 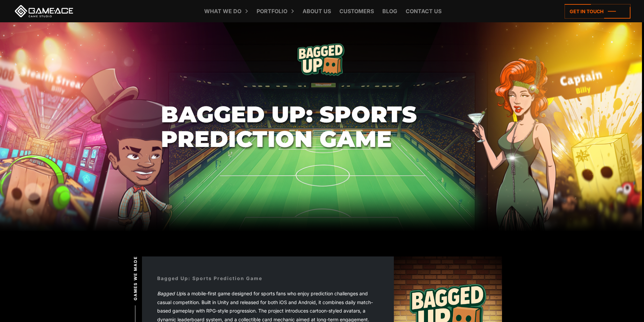 I want to click on div: Bagged Up: Sports Prediction Game, so click(x=209, y=278).